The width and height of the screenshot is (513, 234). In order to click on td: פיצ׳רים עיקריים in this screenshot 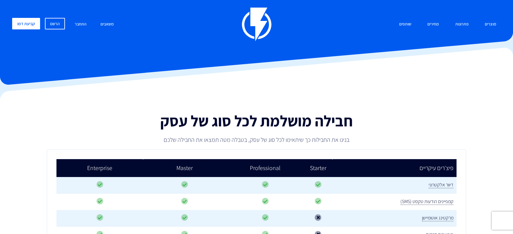, I will do `click(394, 168)`.